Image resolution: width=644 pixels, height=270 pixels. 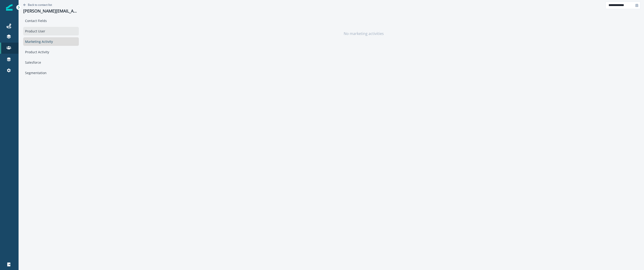 What do you see at coordinates (51, 52) in the screenshot?
I see `div: Product Activity` at bounding box center [51, 52].